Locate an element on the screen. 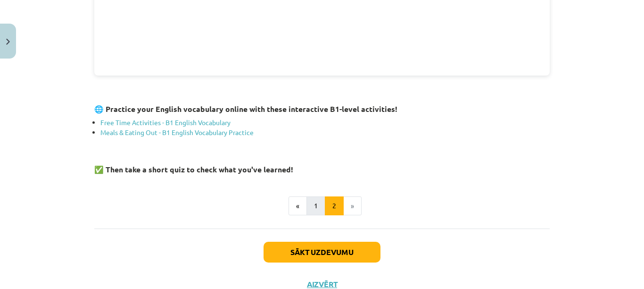 The width and height of the screenshot is (644, 289). a: Free Time Activities - B1 English Vocabulary is located at coordinates (166, 122).